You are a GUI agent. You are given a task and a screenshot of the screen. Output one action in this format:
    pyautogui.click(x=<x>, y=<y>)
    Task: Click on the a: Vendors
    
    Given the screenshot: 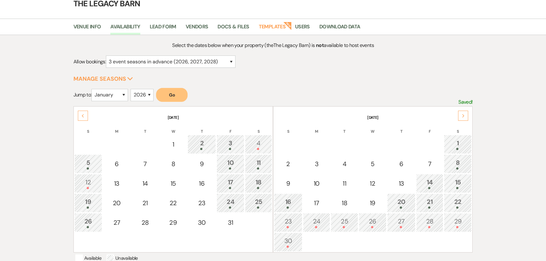 What is the action you would take?
    pyautogui.click(x=197, y=29)
    